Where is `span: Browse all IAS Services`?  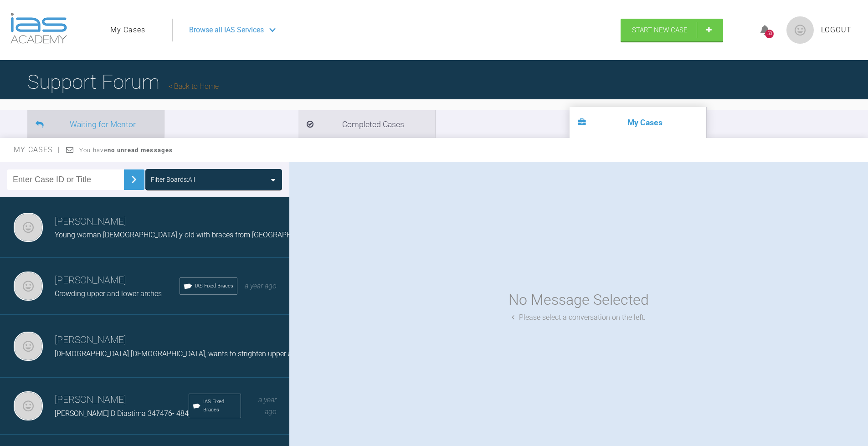 span: Browse all IAS Services is located at coordinates (226, 30).